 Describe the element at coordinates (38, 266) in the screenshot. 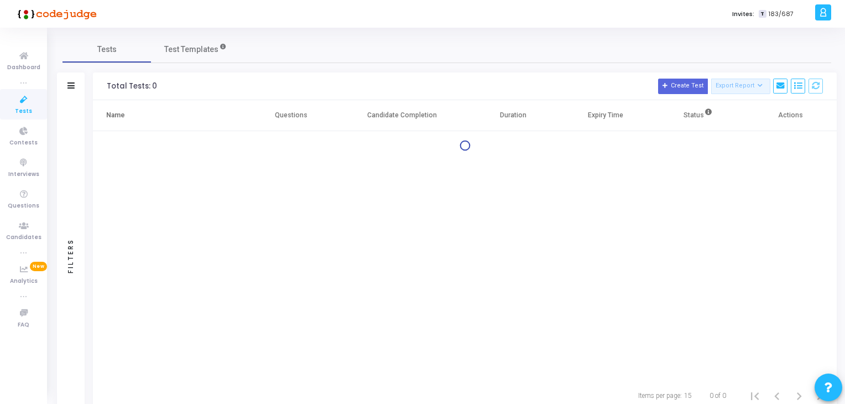

I see `span: New` at that location.